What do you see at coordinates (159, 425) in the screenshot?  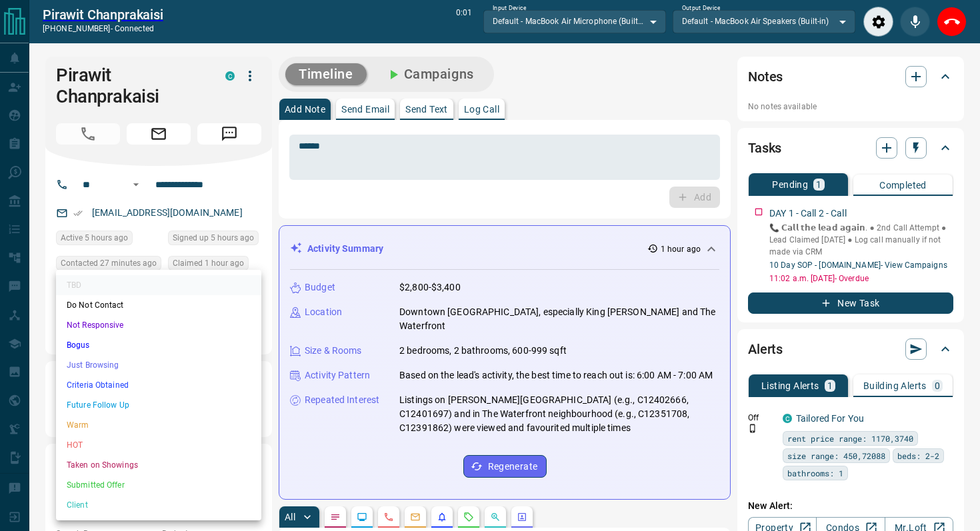 I see `li: Warm` at bounding box center [159, 425].